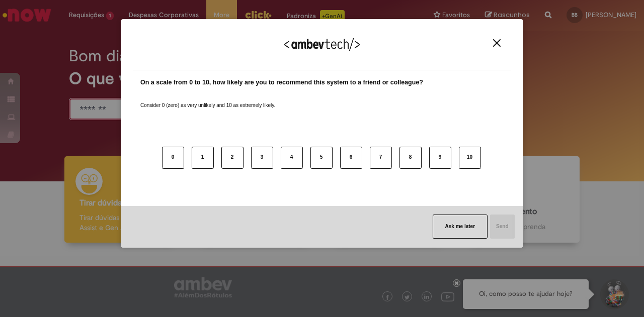 This screenshot has width=644, height=317. Describe the element at coordinates (282, 82) in the screenshot. I see `label: On a scale from 0 to 10, how likely are you to recommend this system to a friend or colleague?` at that location.